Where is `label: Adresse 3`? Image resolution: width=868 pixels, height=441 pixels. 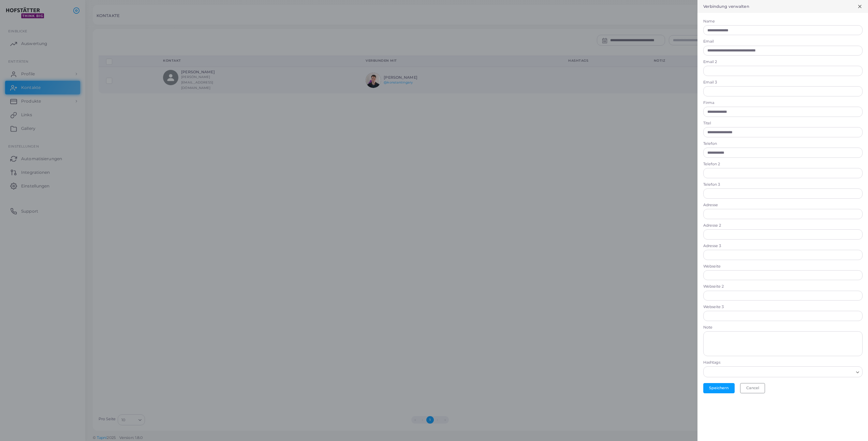 label: Adresse 3 is located at coordinates (782, 246).